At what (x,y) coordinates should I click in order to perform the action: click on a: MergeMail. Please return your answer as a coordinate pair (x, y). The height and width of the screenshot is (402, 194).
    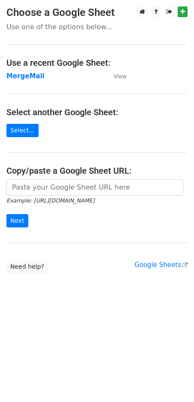
    Looking at the image, I should click on (25, 76).